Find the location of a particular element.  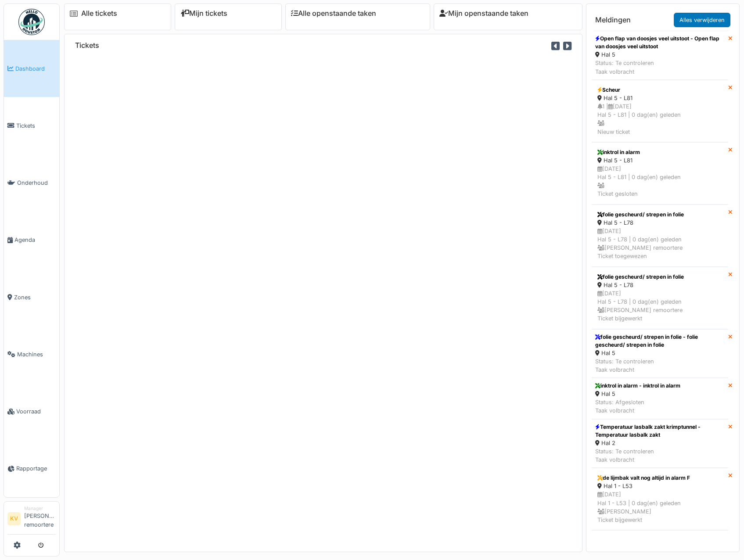

a: Alle openstaande taken is located at coordinates (333, 13).